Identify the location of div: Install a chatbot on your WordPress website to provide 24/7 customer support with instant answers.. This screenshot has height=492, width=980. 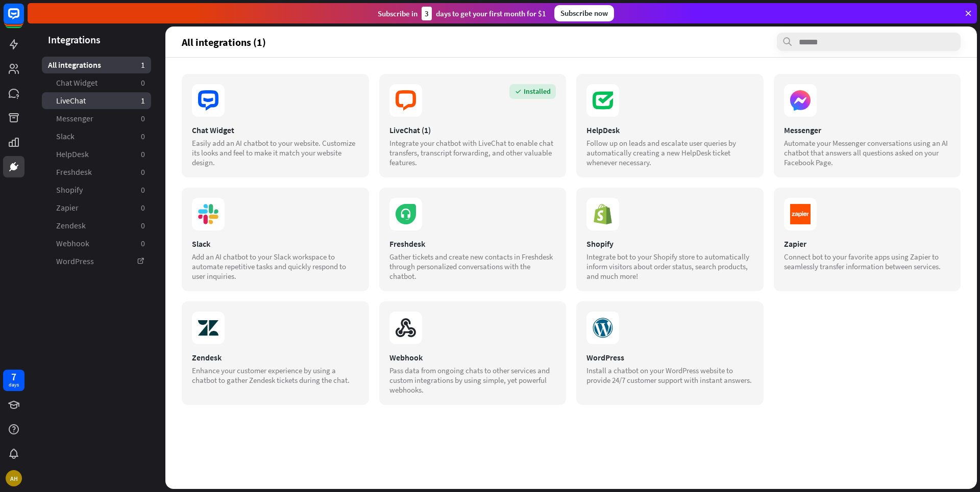
(670, 376).